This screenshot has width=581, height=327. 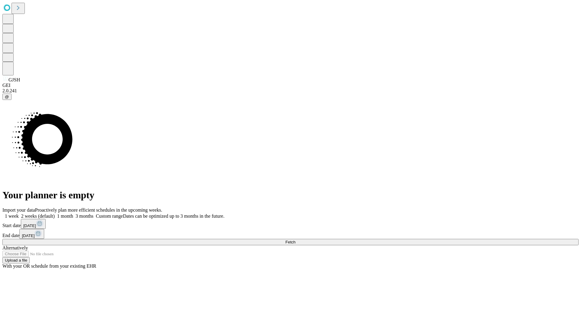 What do you see at coordinates (49, 266) in the screenshot?
I see `span: With your OR schedule from your existing EHR` at bounding box center [49, 266].